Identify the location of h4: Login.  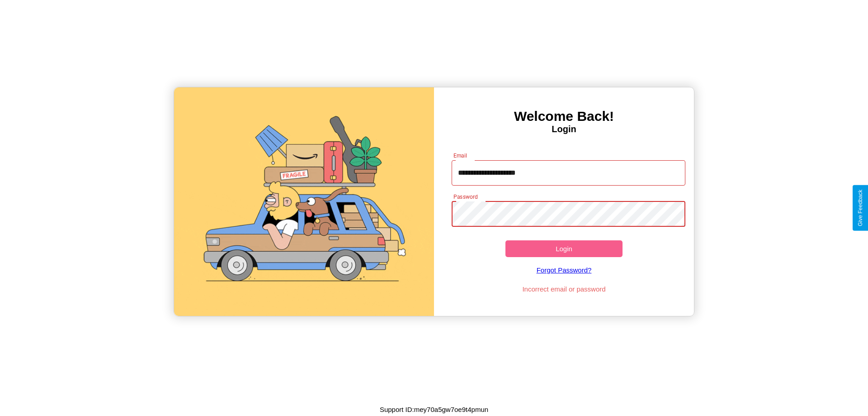
(563, 129).